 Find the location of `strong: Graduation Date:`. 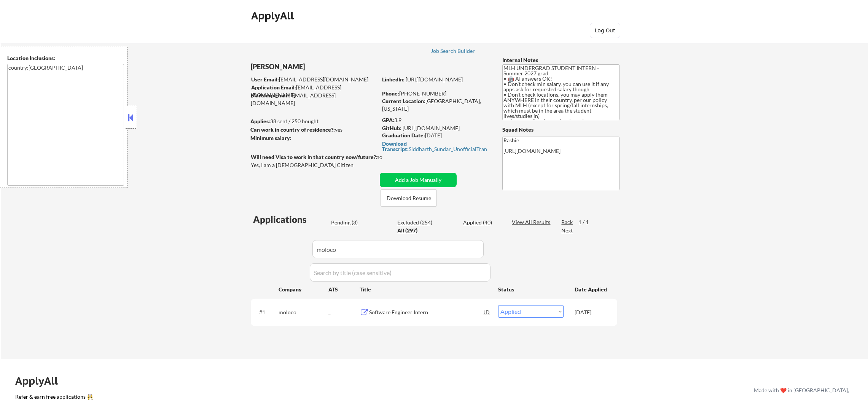

strong: Graduation Date: is located at coordinates (404, 135).